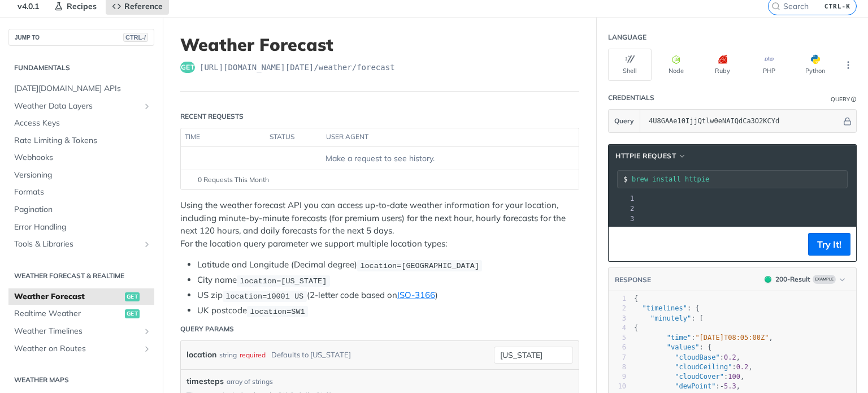  What do you see at coordinates (277, 311) in the screenshot?
I see `span: location=SW1` at bounding box center [277, 311].